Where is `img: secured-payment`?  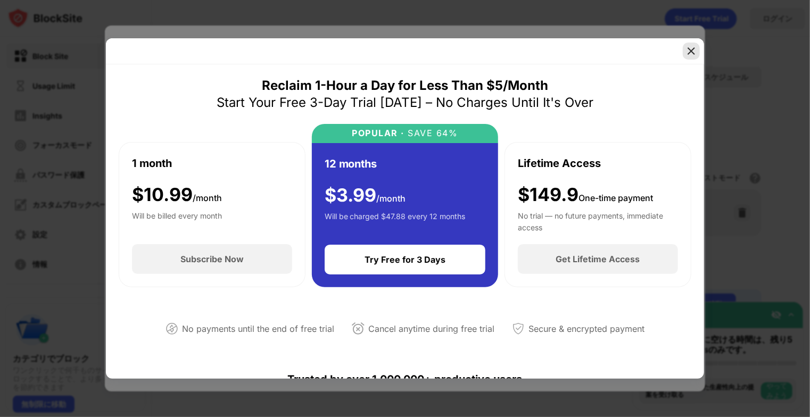
img: secured-payment is located at coordinates (518, 329).